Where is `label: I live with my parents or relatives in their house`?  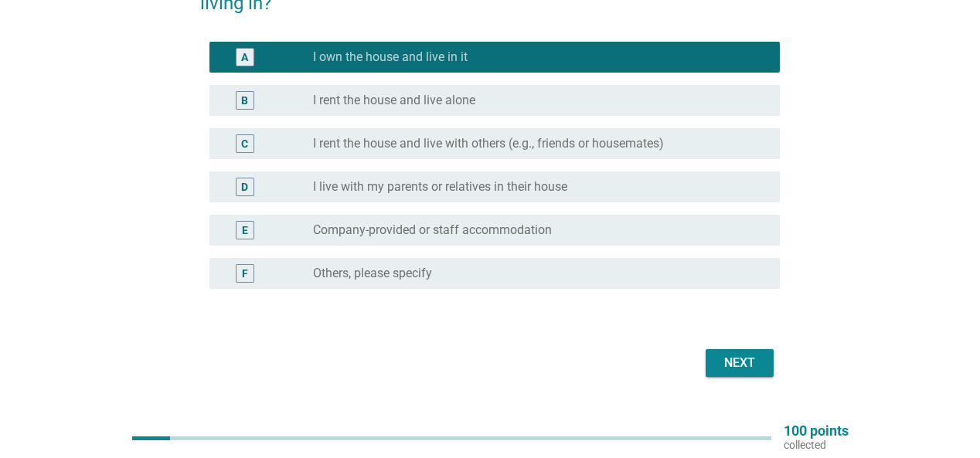
label: I live with my parents or relatives in their house is located at coordinates (440, 187).